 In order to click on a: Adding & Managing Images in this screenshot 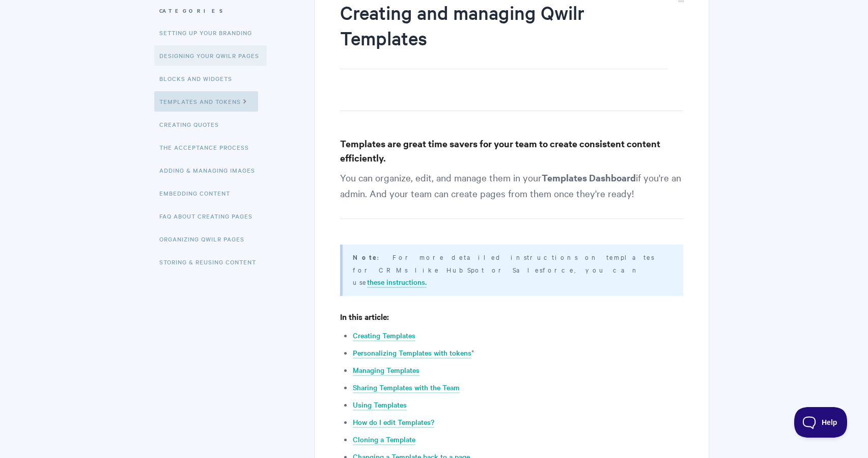, I will do `click(211, 170)`.